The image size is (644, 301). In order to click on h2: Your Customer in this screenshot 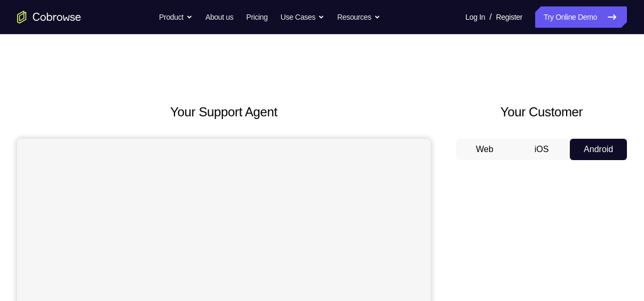, I will do `click(542, 112)`.